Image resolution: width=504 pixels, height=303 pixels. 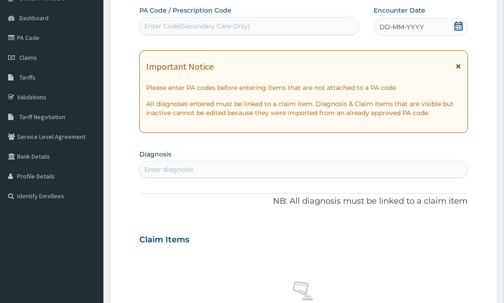 What do you see at coordinates (155, 154) in the screenshot?
I see `label: Diagnosis` at bounding box center [155, 154].